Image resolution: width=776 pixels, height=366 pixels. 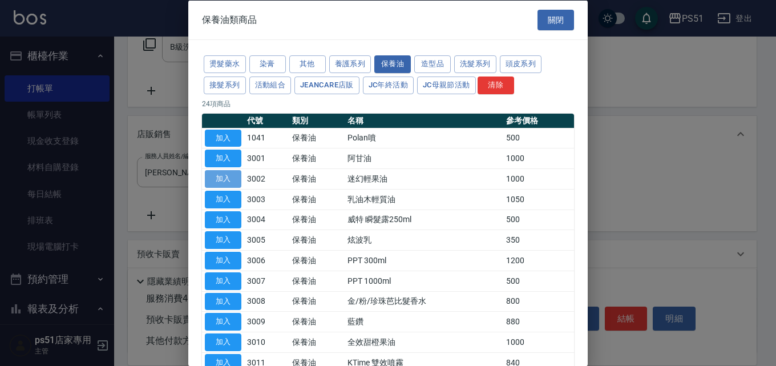 I want to click on button: JC年終活動, so click(x=388, y=84).